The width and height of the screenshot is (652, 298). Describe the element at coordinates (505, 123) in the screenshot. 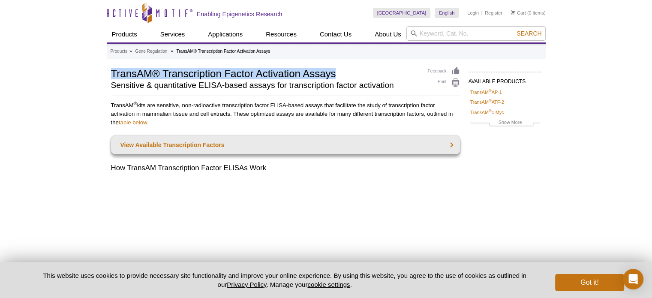

I see `a: Show More` at that location.